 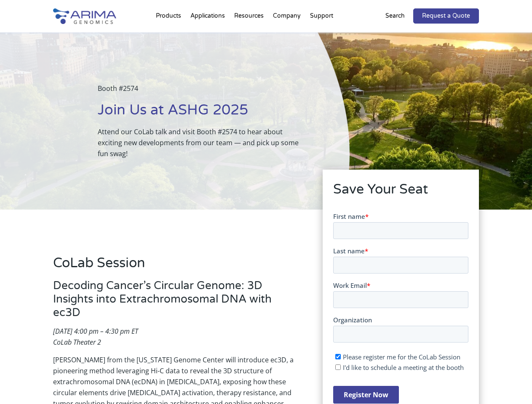 What do you see at coordinates (70, 155) in the screenshot?
I see `span: I'd like to schedule a meeting at the booth` at bounding box center [70, 155].